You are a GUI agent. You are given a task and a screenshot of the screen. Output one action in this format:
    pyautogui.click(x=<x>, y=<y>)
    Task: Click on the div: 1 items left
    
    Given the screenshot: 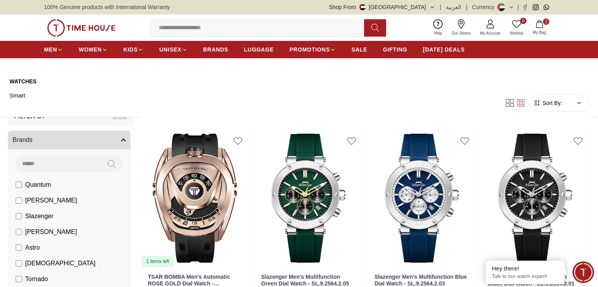 What is the action you would take?
    pyautogui.click(x=158, y=261)
    